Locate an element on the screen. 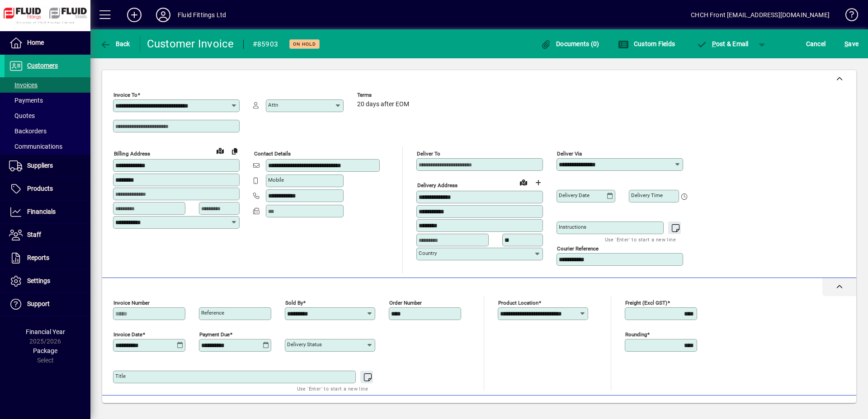 This screenshot has width=868, height=419. a: Home is located at coordinates (48, 43).